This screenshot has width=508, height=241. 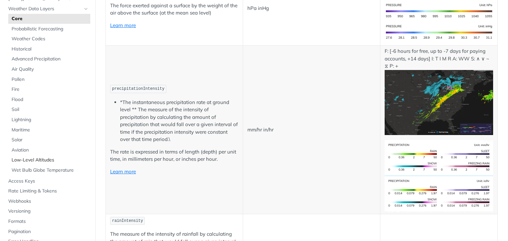 What do you see at coordinates (174, 9) in the screenshot?
I see `p: The force exerted against a surface by the weight of the air above the surface (at the mean sea l...` at bounding box center [174, 9].